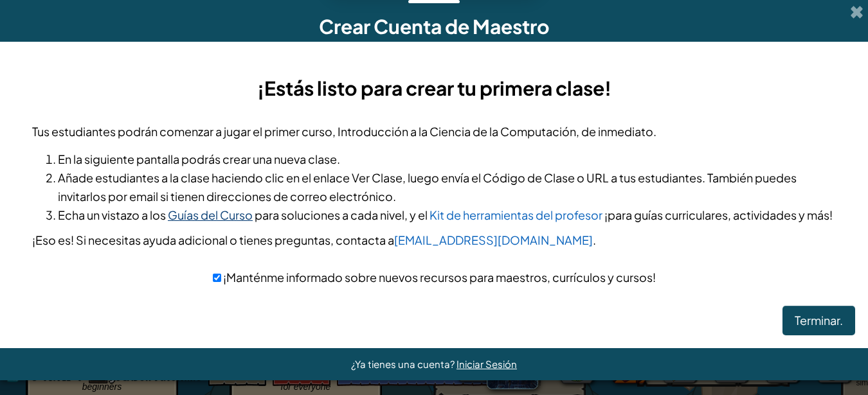  I want to click on span: para soluciones a cada nivel, y el, so click(341, 215).